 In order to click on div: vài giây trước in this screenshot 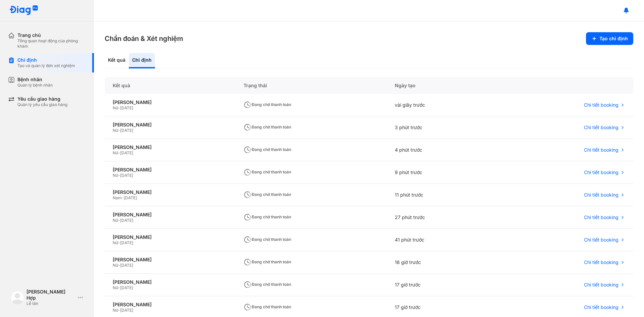, I will do `click(441, 105)`.